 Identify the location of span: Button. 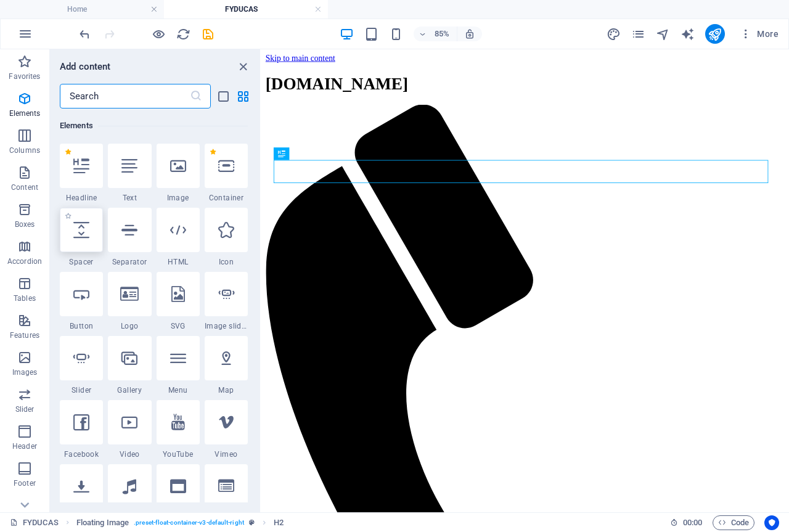
(81, 326).